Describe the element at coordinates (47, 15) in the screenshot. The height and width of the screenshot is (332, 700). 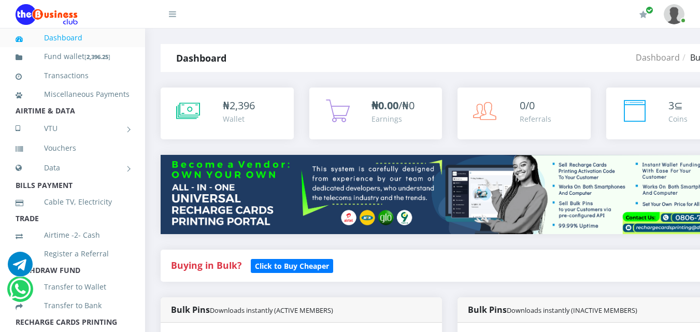
I see `img: Logo` at that location.